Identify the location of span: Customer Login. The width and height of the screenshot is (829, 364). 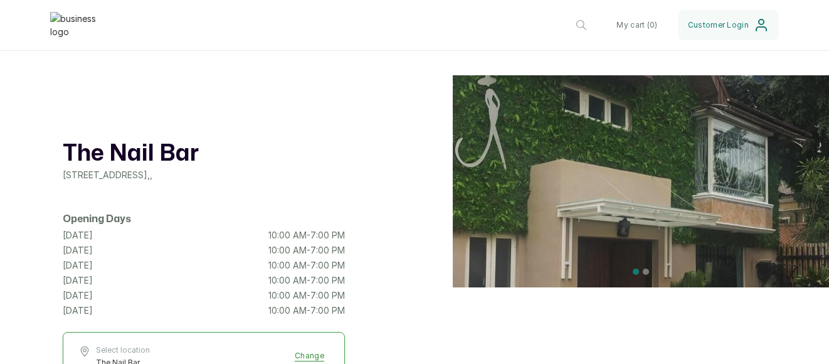
(718, 25).